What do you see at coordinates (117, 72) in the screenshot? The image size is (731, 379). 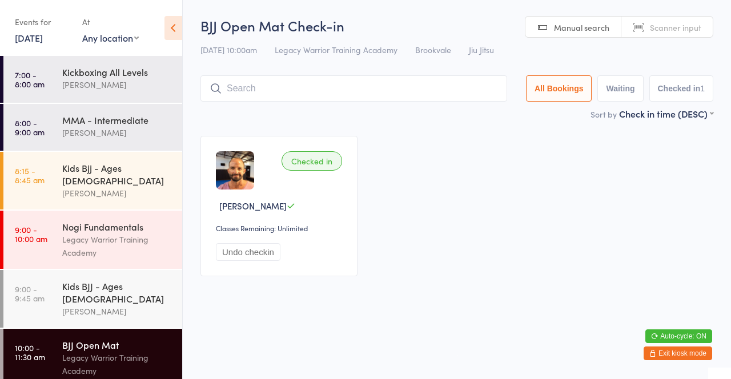 I see `div: Kickboxing All Levels` at bounding box center [117, 72].